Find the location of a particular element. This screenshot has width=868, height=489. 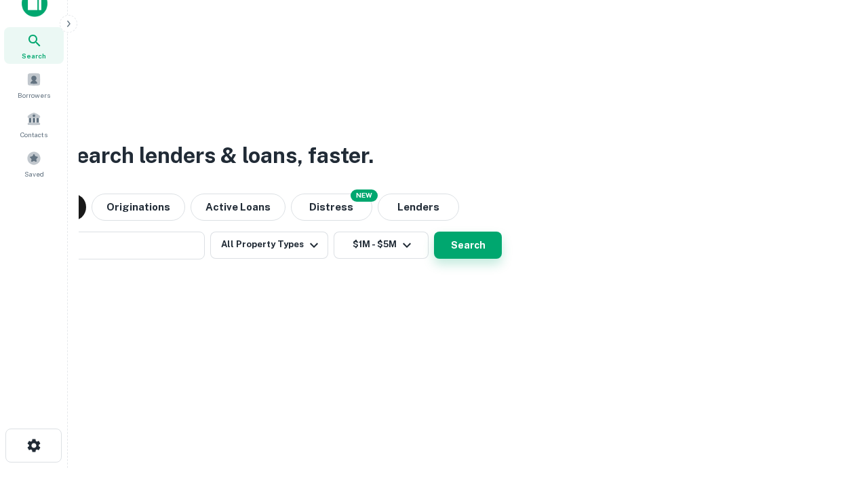

div: Search is located at coordinates (34, 46).